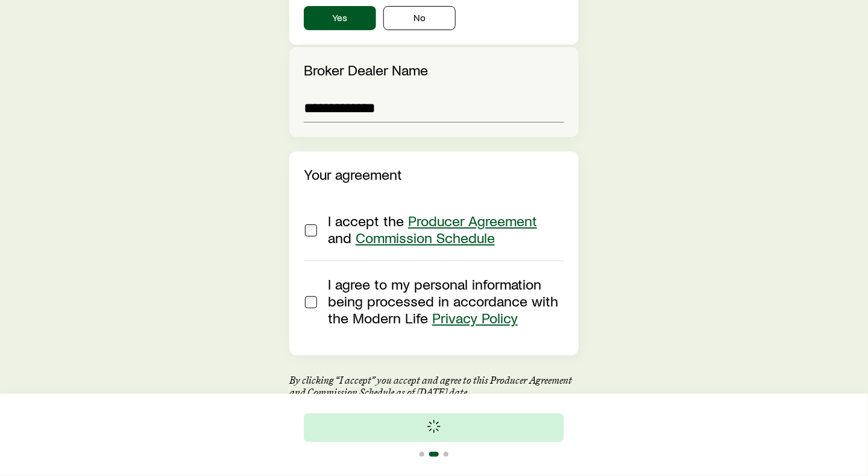 The height and width of the screenshot is (476, 868). I want to click on span: I agree to my personal information being processed in accordance with the Modern Life, so click(443, 300).